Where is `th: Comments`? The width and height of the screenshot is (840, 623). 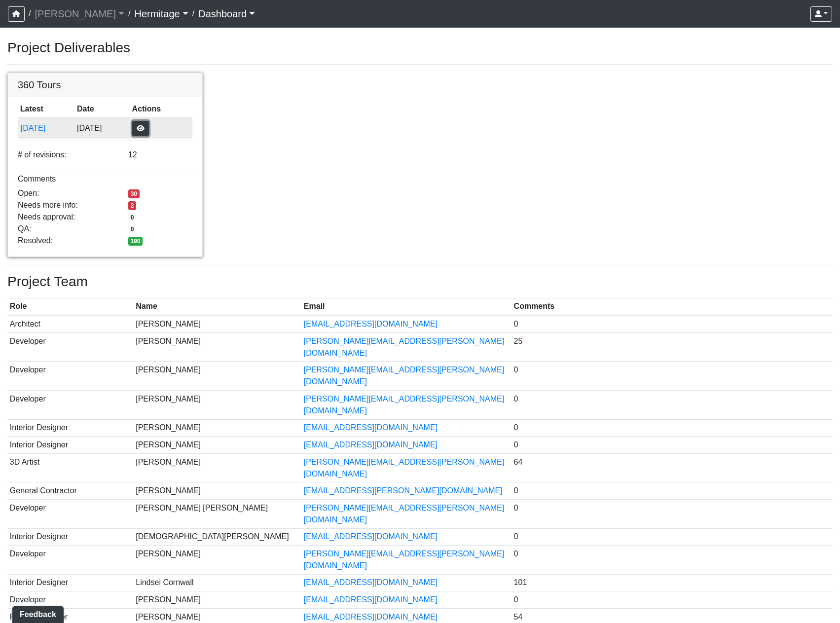
th: Comments is located at coordinates (671, 307).